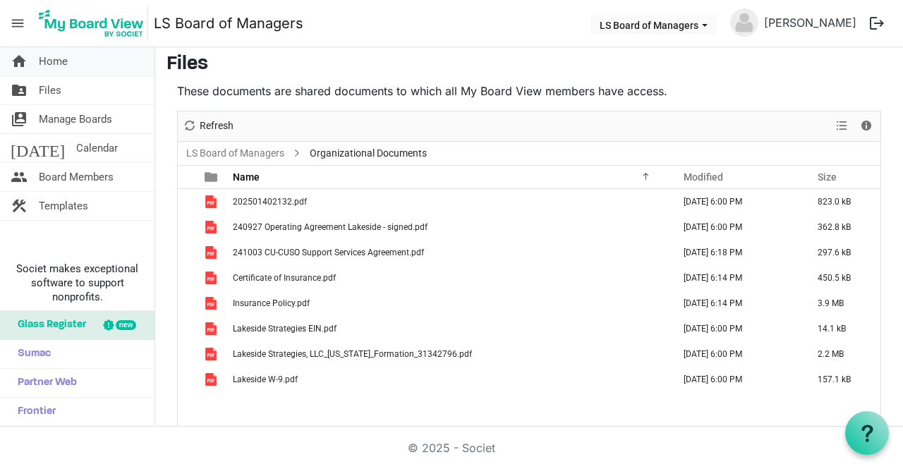  I want to click on span: menu, so click(18, 23).